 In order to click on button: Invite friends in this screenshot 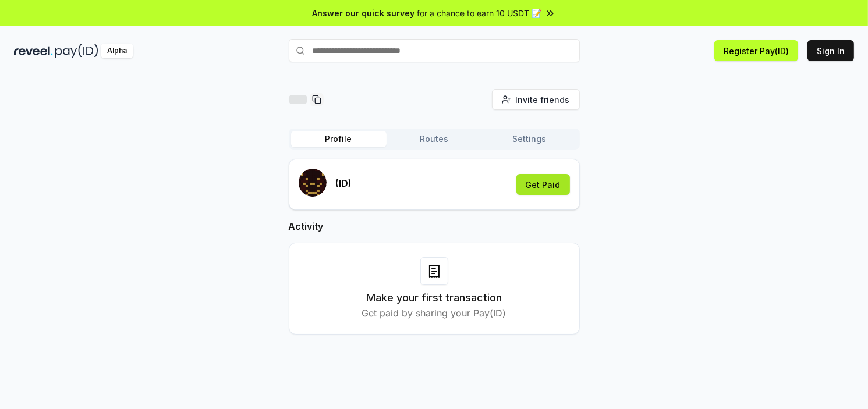, I will do `click(536, 100)`.